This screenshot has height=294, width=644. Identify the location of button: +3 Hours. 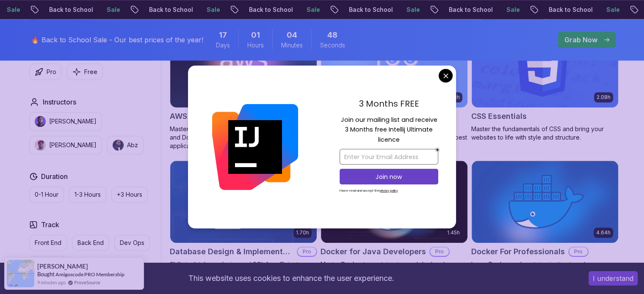
(129, 195).